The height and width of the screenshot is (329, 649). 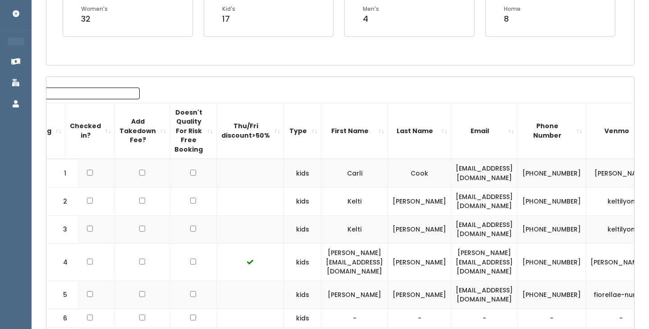 I want to click on td: Cook, so click(x=420, y=173).